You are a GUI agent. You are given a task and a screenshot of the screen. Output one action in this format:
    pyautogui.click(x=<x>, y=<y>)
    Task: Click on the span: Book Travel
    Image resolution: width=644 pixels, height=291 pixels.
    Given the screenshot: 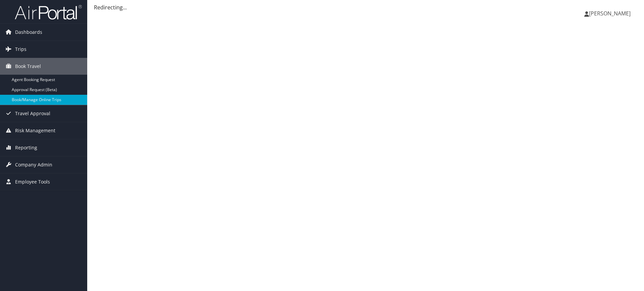 What is the action you would take?
    pyautogui.click(x=28, y=66)
    